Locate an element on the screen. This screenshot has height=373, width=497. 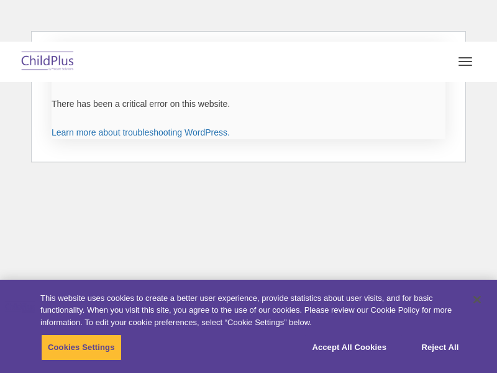
a: Learn more about troubleshooting WordPress. is located at coordinates (140, 132).